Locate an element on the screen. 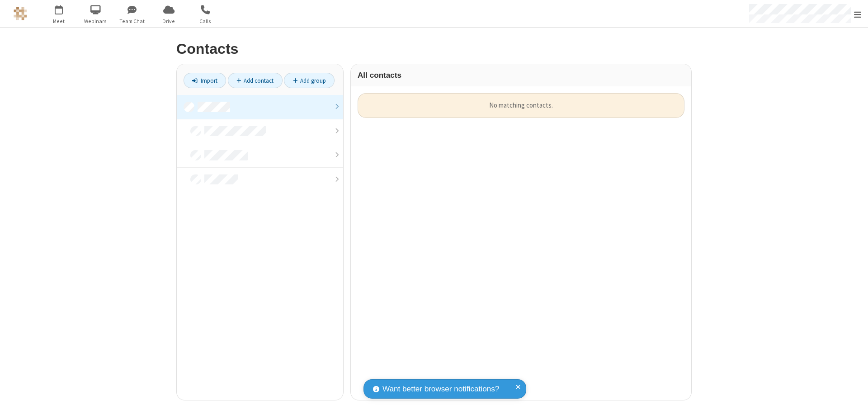 The image size is (868, 414). div: grid is located at coordinates (521, 243).